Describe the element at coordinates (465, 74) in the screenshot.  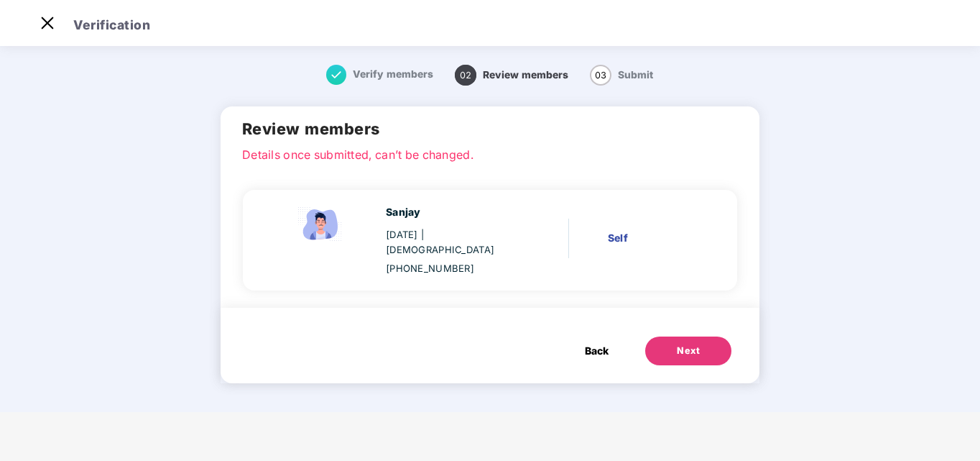
I see `span: 02` at that location.